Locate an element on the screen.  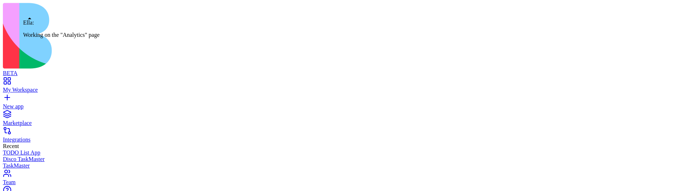
a: Disco TaskMaster is located at coordinates (347, 159).